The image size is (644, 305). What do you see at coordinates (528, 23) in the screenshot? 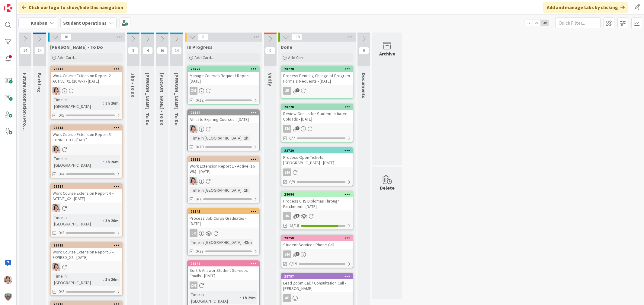
I see `span: 1x` at bounding box center [528, 23].